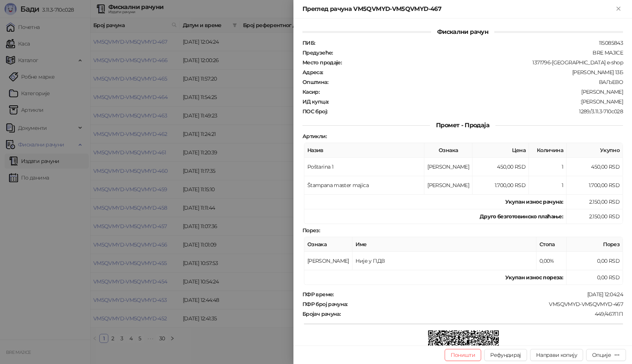  I want to click on td: Није у ПДВ, so click(445, 261).